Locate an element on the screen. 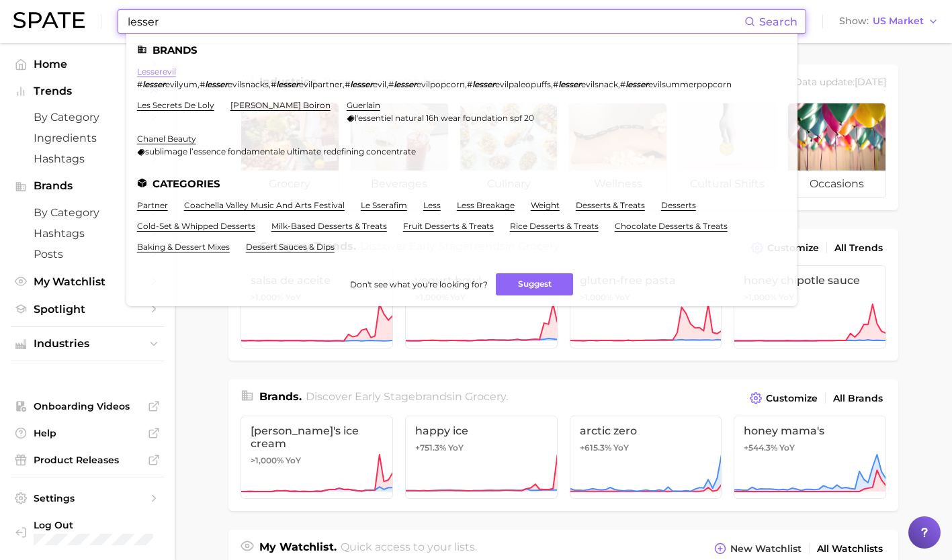 The height and width of the screenshot is (560, 952). a: My Watchlist is located at coordinates (87, 281).